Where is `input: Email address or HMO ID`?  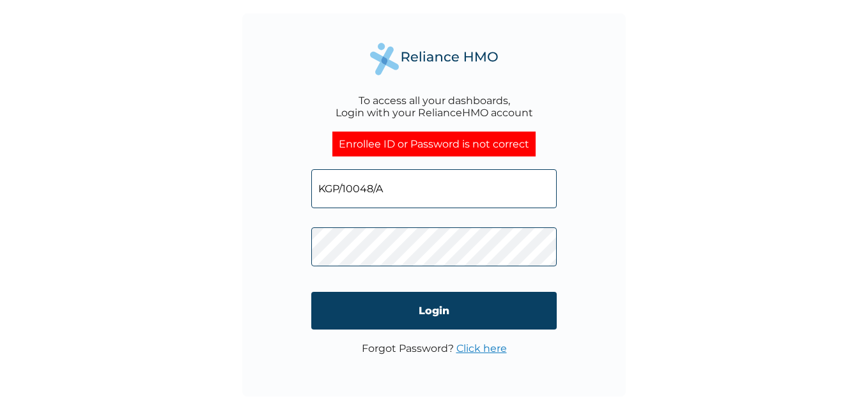
input: Email address or HMO ID is located at coordinates (434, 189).